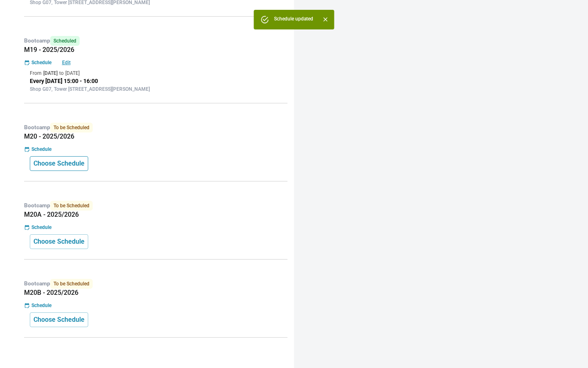 Image resolution: width=588 pixels, height=368 pixels. Describe the element at coordinates (36, 73) in the screenshot. I see `p: From` at that location.